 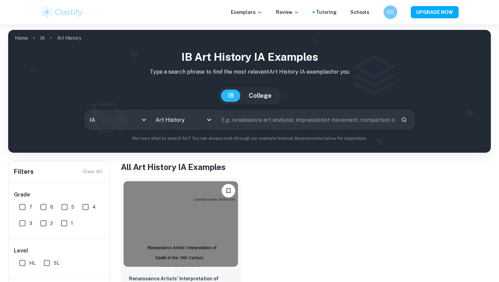 What do you see at coordinates (42, 38) in the screenshot?
I see `a: IA` at bounding box center [42, 38].